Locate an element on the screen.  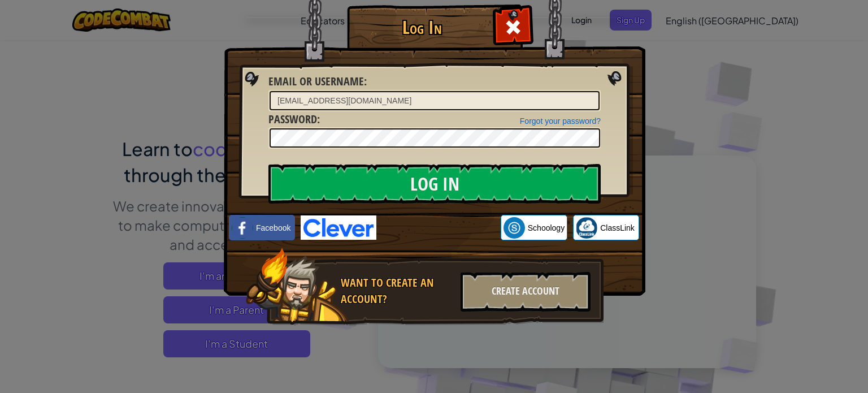
span: Facebook is located at coordinates (273, 228).